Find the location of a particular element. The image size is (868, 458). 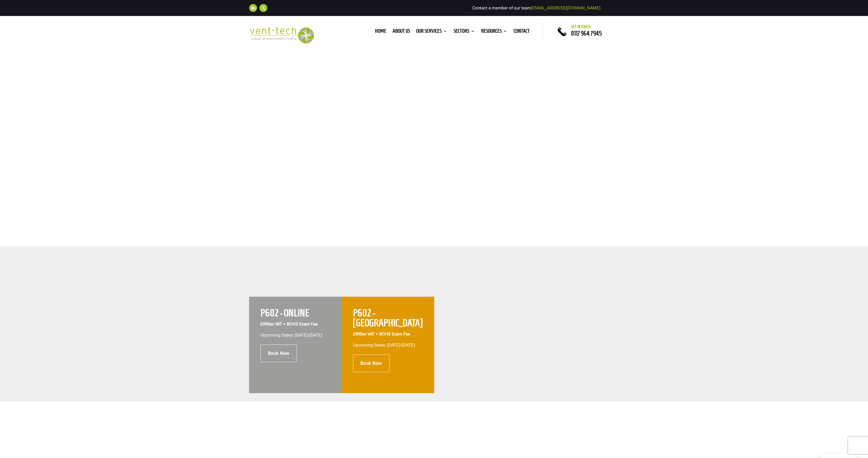

a: Sectors is located at coordinates (464, 33).